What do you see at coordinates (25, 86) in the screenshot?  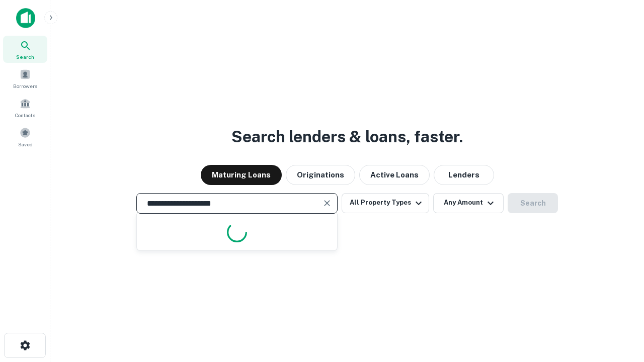 I see `span: Borrowers` at bounding box center [25, 86].